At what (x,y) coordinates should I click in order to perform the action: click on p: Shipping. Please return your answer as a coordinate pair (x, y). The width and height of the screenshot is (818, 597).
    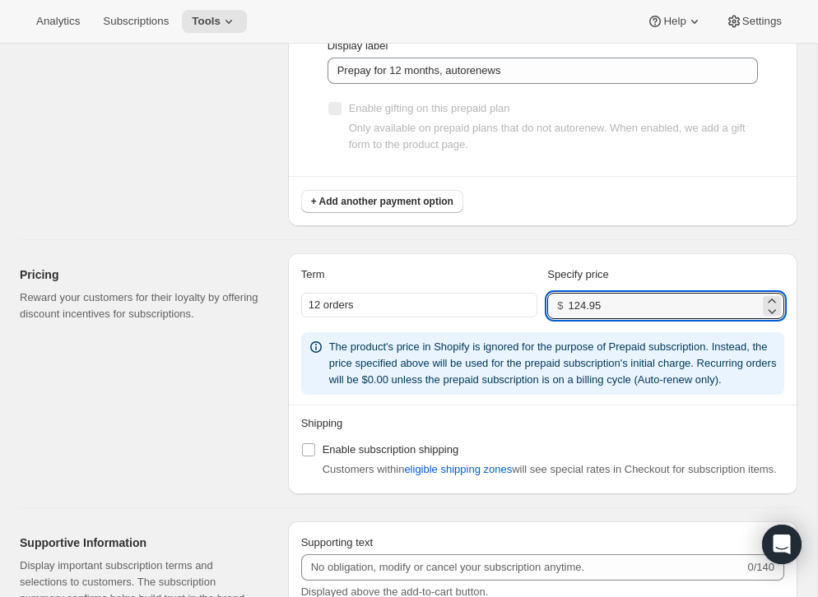
    Looking at the image, I should click on (542, 424).